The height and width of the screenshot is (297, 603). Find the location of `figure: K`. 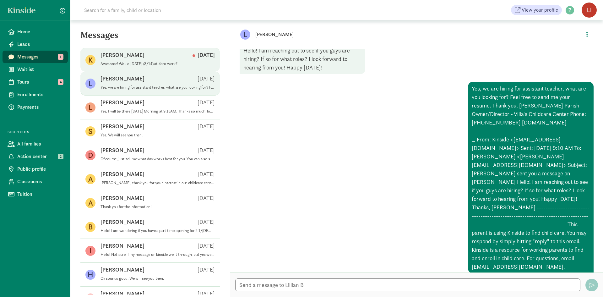

figure: K is located at coordinates (90, 60).